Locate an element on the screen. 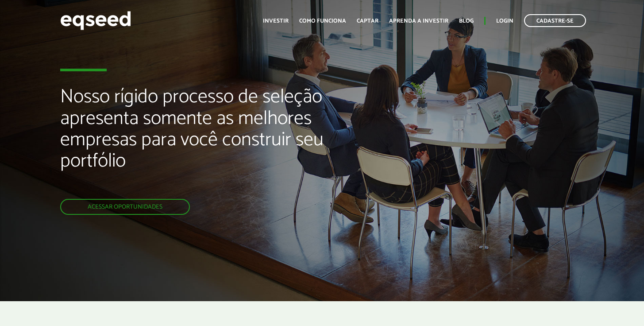 Image resolution: width=644 pixels, height=326 pixels. img: EqSeed is located at coordinates (96, 21).